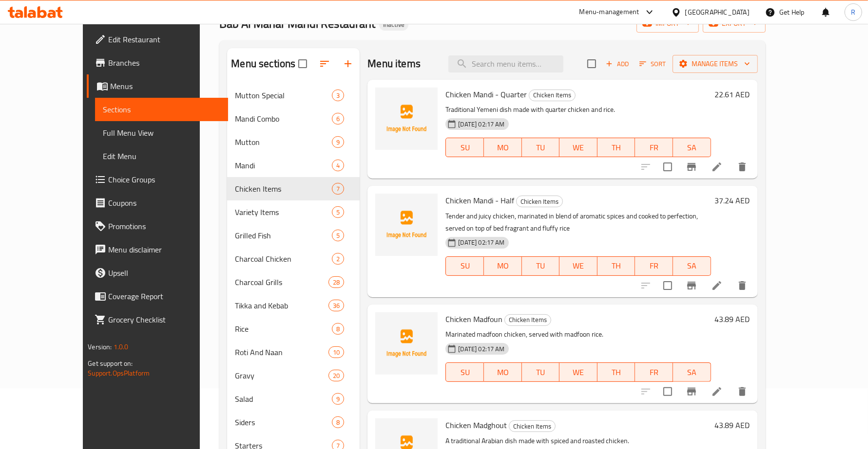  What do you see at coordinates (293, 189) in the screenshot?
I see `div: Chicken Items7` at bounding box center [293, 189].